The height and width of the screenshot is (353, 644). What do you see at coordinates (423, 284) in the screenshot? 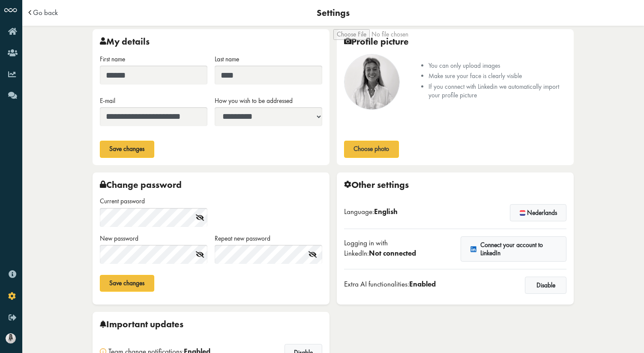
I see `span: Enabled` at bounding box center [423, 284].